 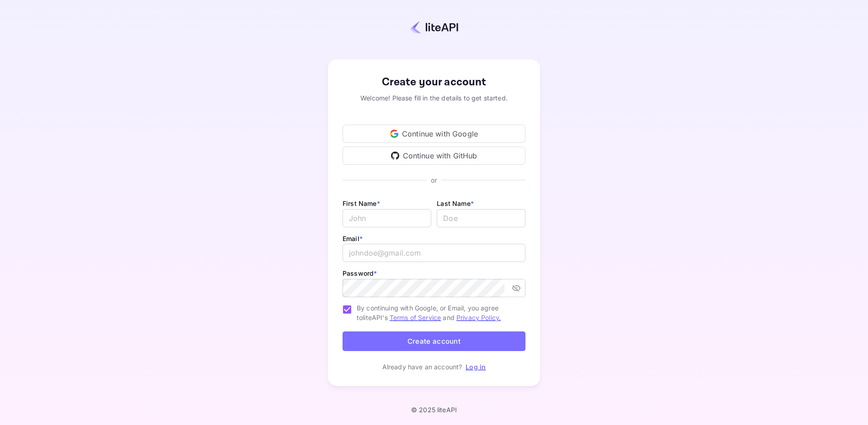 What do you see at coordinates (478, 317) in the screenshot?
I see `a: Privacy Policy.` at bounding box center [478, 317].